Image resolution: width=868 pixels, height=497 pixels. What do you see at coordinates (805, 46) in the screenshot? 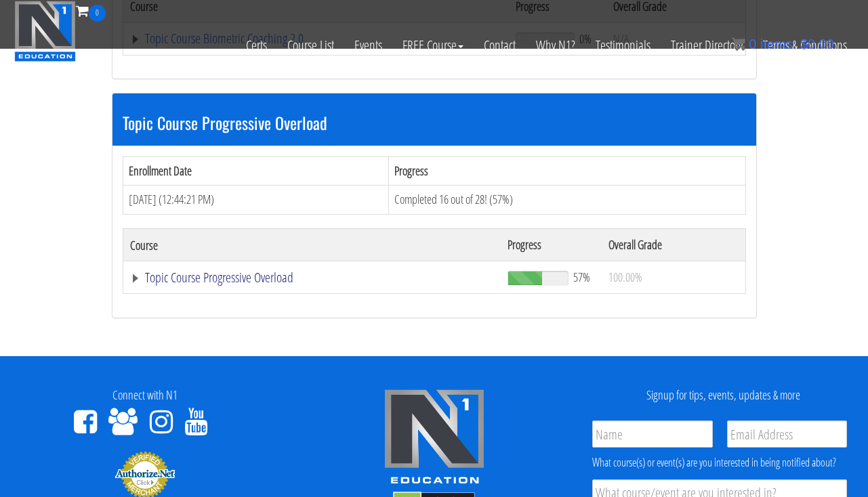
I see `a: Terms & Conditions` at bounding box center [805, 46].